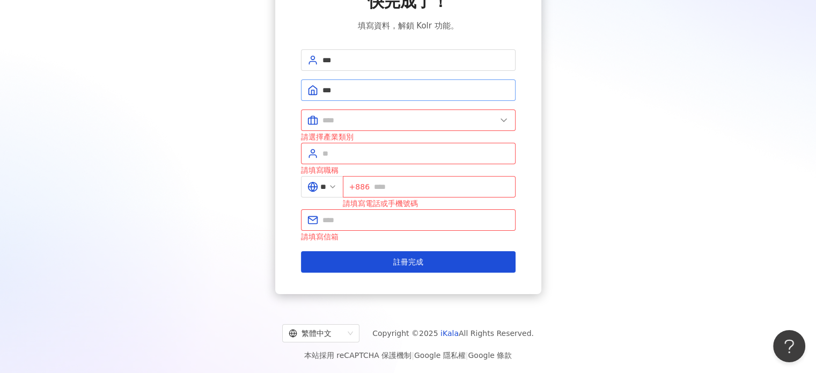 This screenshot has height=373, width=816. What do you see at coordinates (429, 203) in the screenshot?
I see `div: 請填寫電話或手機號碼` at bounding box center [429, 203].